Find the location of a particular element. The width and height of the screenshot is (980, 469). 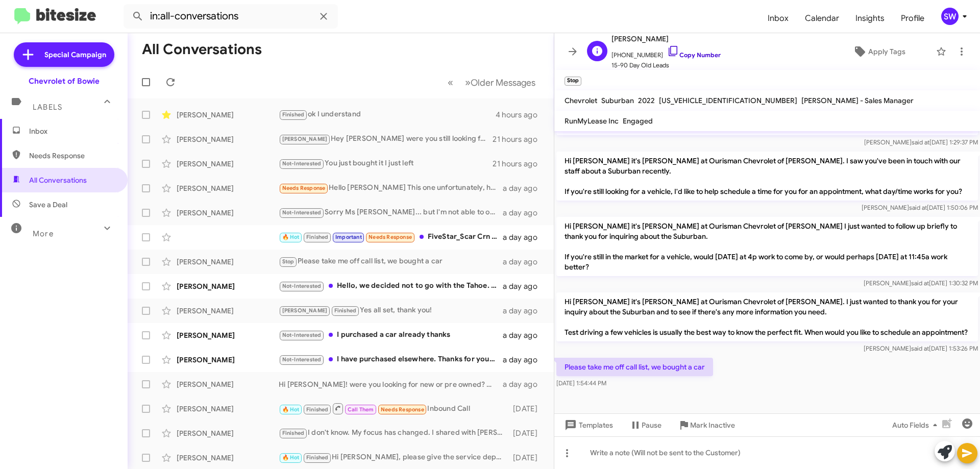

a: Special Campaign is located at coordinates (64, 54).